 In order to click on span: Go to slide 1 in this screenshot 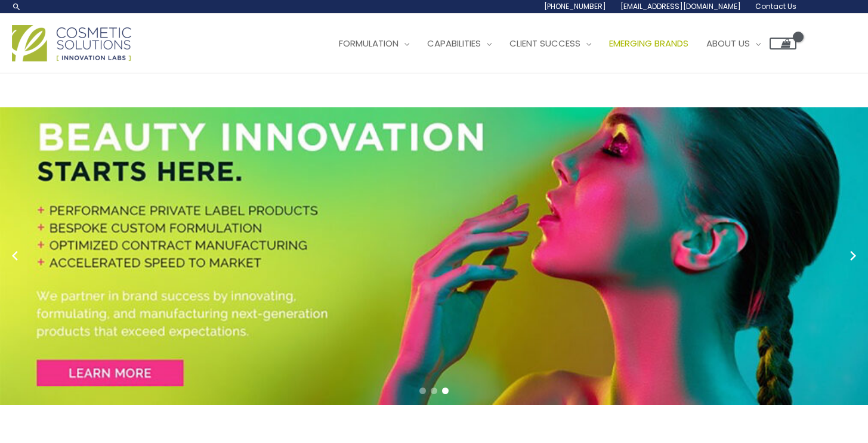, I will do `click(422, 390)`.